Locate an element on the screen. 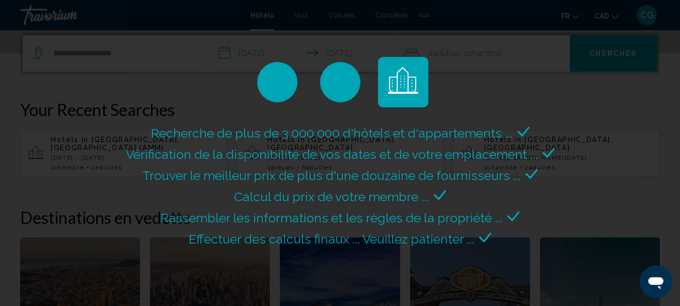 Image resolution: width=680 pixels, height=306 pixels. span: Effectuer des calculs finaux ... Veuillez patienter ... is located at coordinates (331, 239).